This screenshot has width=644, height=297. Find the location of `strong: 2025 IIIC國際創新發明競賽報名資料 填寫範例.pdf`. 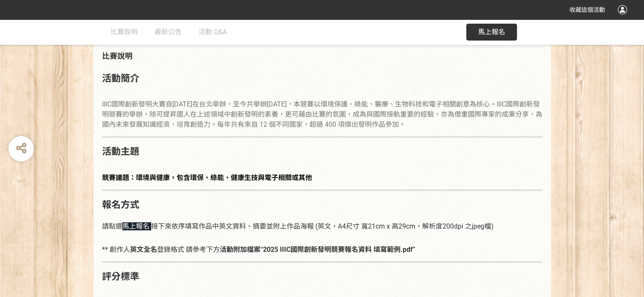

strong: 2025 IIIC國際創新發明競賽報名資料 填寫範例.pdf is located at coordinates (338, 250).